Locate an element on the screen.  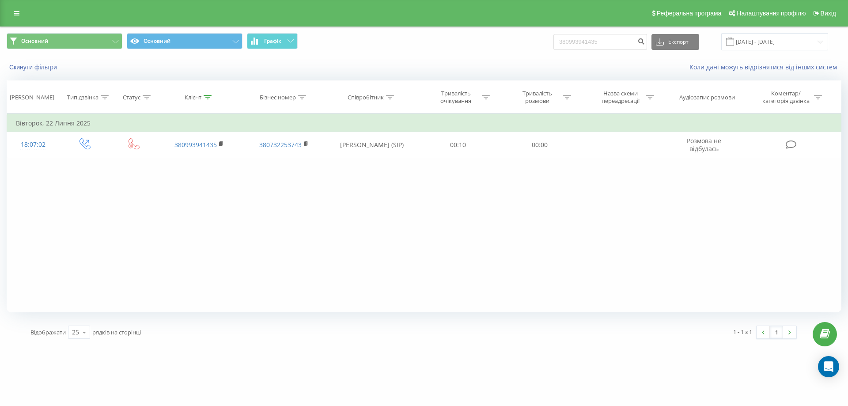
a: 1 is located at coordinates (777, 332).